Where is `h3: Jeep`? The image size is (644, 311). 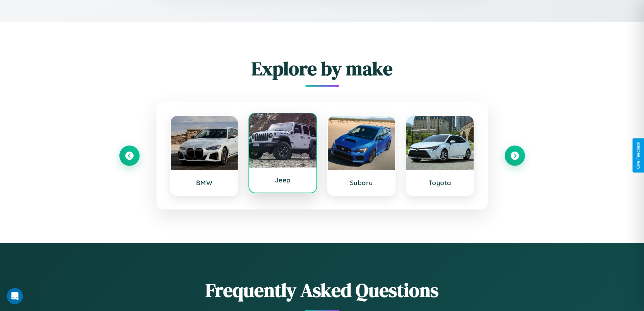
h3: Jeep is located at coordinates (283, 180).